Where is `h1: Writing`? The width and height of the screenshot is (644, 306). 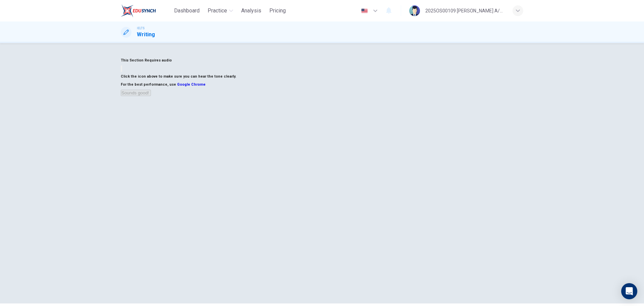
h1: Writing is located at coordinates (146, 34).